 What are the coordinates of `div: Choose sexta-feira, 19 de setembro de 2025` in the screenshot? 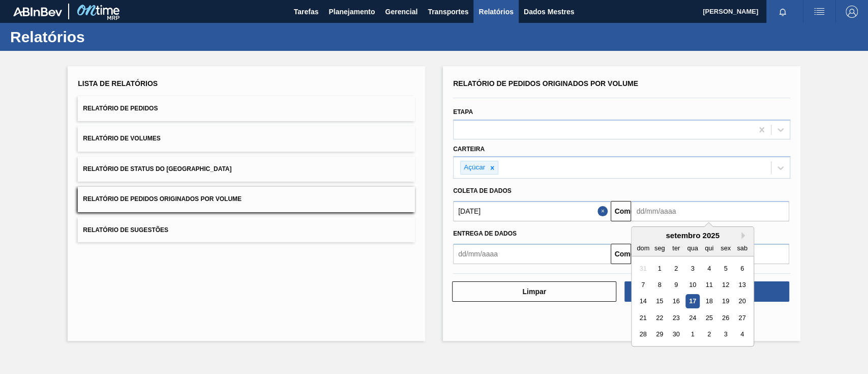 It's located at (725, 301).